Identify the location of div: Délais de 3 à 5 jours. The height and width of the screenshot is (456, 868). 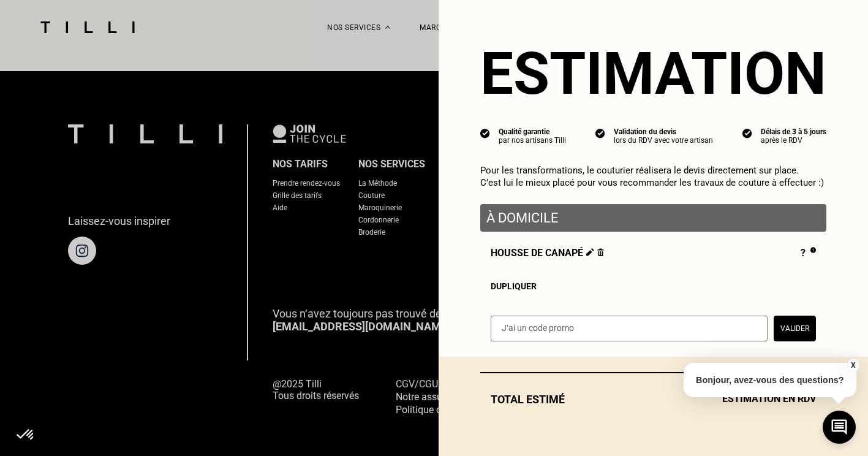
(793, 132).